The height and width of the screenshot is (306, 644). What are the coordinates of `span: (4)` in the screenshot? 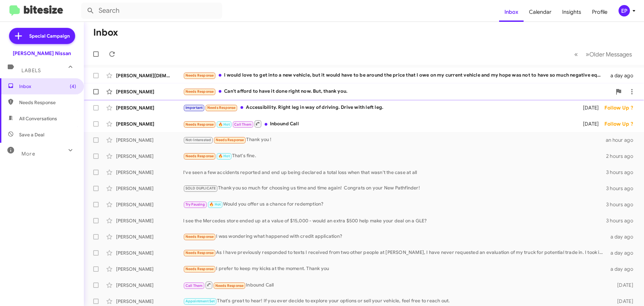 It's located at (73, 86).